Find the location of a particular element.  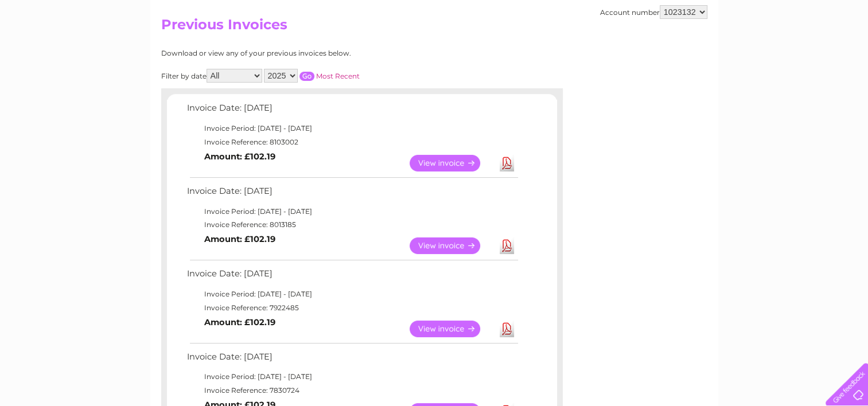

a: Contact is located at coordinates (806, 53).